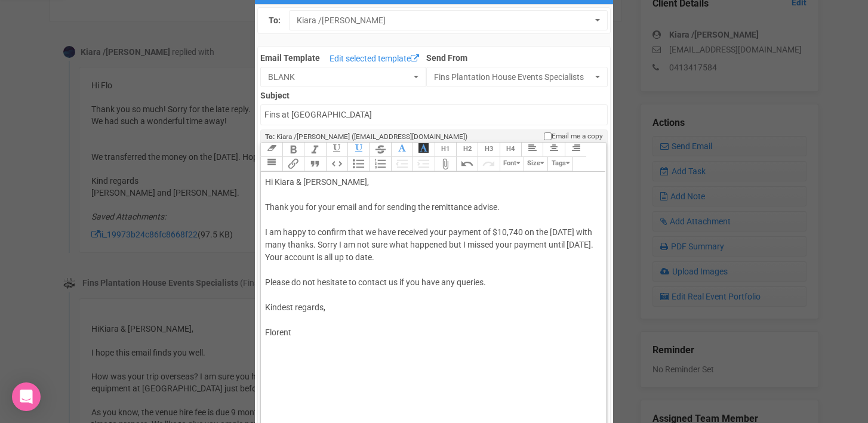  Describe the element at coordinates (337, 150) in the screenshot. I see `button: Underline` at that location.